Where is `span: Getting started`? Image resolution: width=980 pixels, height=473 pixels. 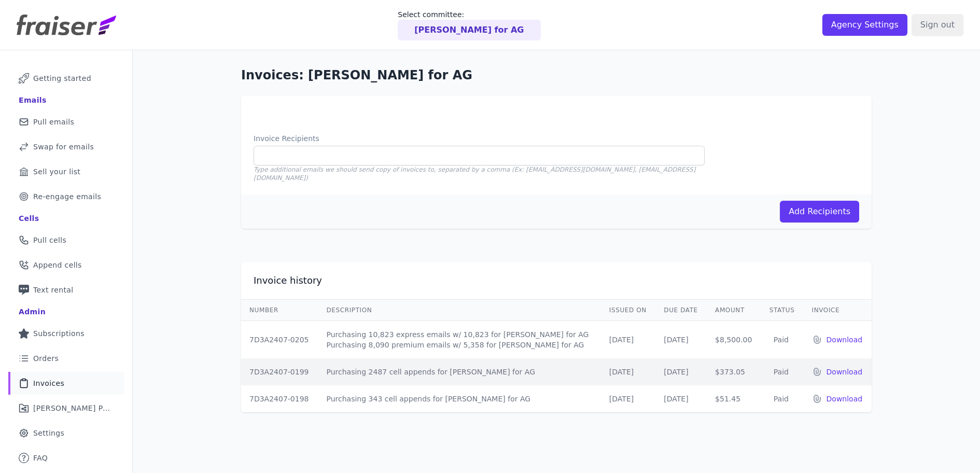 span: Getting started is located at coordinates (62, 78).